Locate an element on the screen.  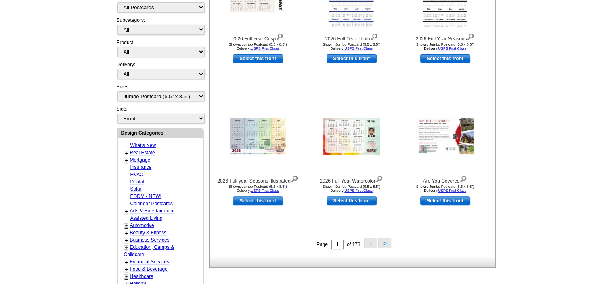
a: Assisted Living is located at coordinates (147, 218).